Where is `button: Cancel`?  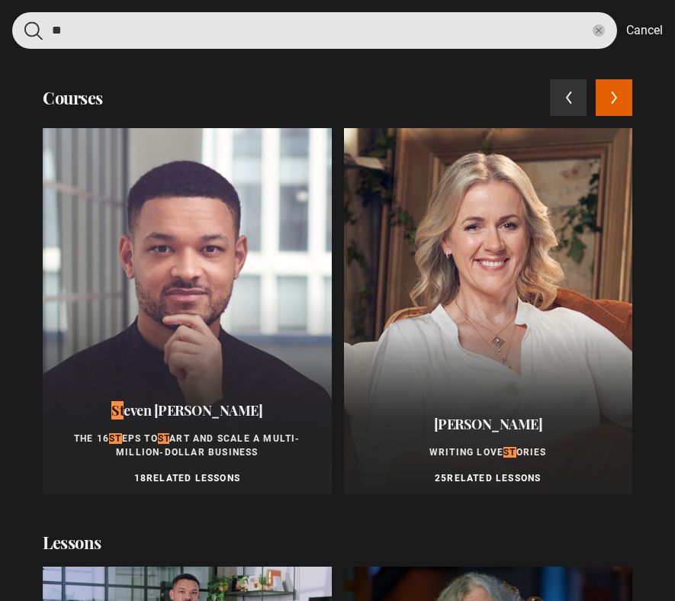 button: Cancel is located at coordinates (644, 31).